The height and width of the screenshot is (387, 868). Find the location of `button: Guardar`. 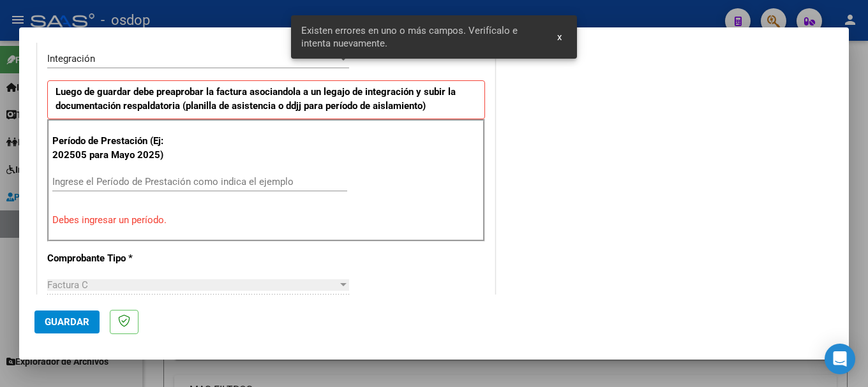

button: Guardar is located at coordinates (67, 322).